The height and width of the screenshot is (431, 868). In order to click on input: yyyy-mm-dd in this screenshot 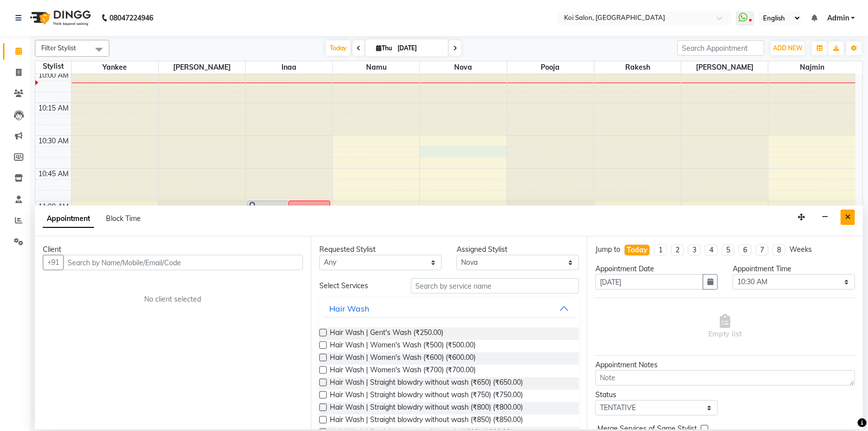, I will do `click(649, 281)`.